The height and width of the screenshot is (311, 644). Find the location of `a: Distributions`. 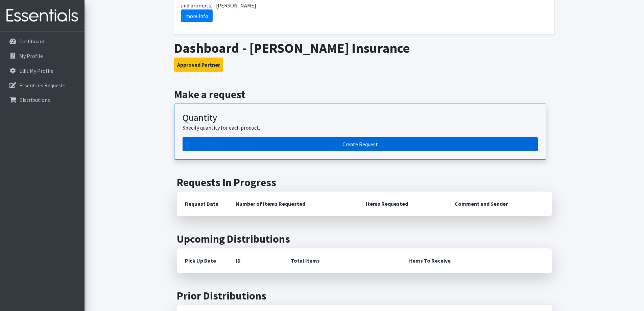

a: Distributions is located at coordinates (42, 100).